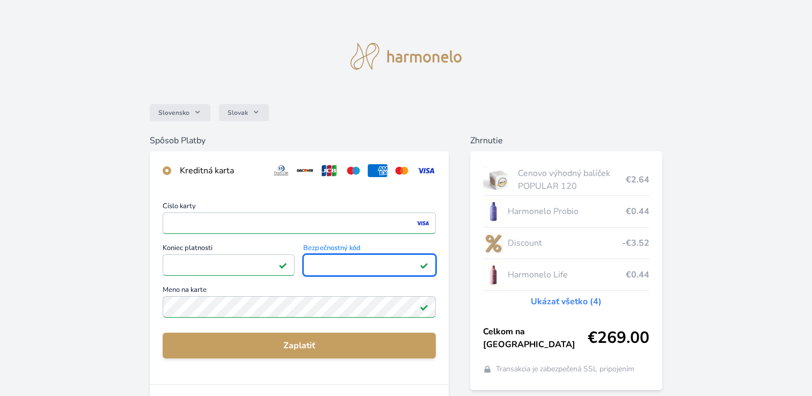  What do you see at coordinates (305, 171) in the screenshot?
I see `img: discover.svg` at bounding box center [305, 171].